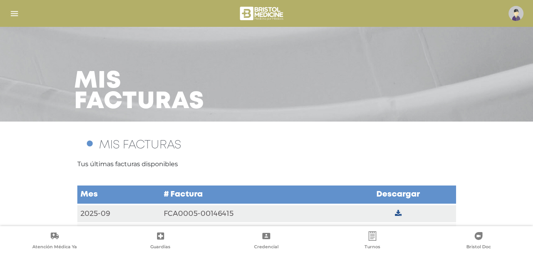  What do you see at coordinates (251, 231) in the screenshot?
I see `td: FCA0005-00143364` at bounding box center [251, 231].